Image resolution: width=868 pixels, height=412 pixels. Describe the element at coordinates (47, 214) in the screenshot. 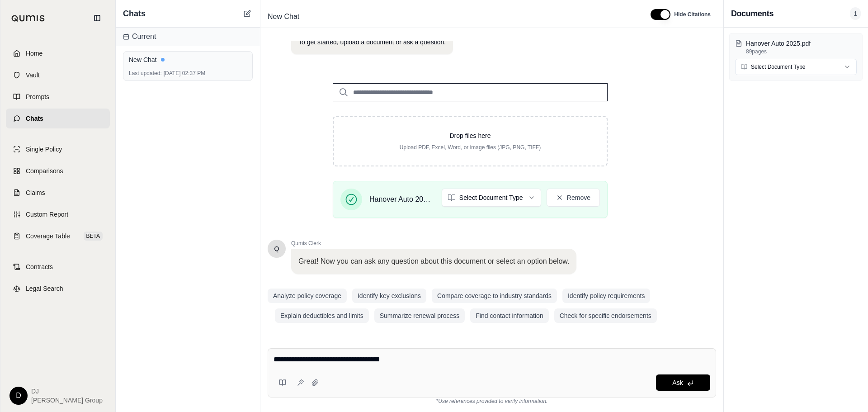

I see `span: Custom Report` at that location.